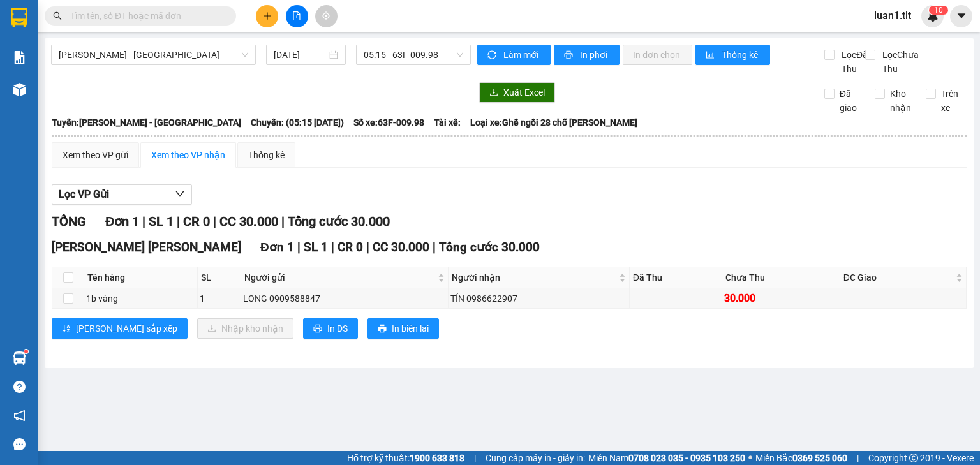 This screenshot has height=465, width=980. I want to click on span: message, so click(19, 444).